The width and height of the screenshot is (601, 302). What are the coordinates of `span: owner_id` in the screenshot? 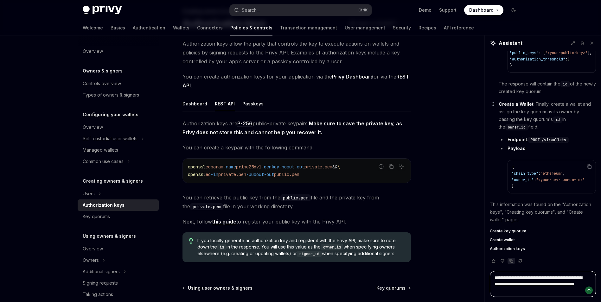 It's located at (516, 127).